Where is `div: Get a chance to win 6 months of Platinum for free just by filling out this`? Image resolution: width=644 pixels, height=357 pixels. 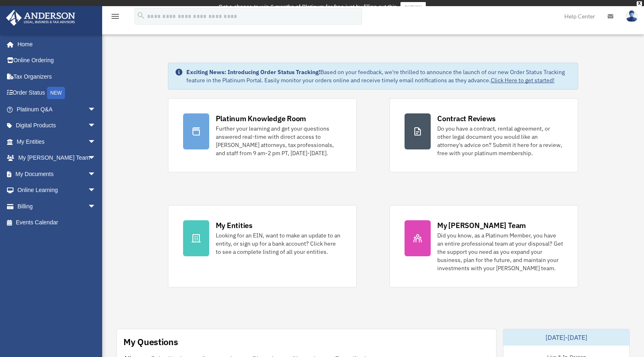 div: Get a chance to win 6 months of Platinum for free just by filling out this is located at coordinates (307, 7).